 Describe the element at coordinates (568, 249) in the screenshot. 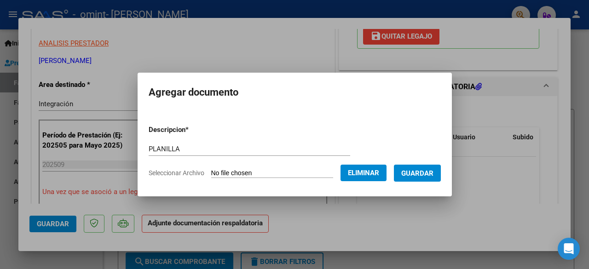

I see `div: Open Intercom Messenger` at that location.